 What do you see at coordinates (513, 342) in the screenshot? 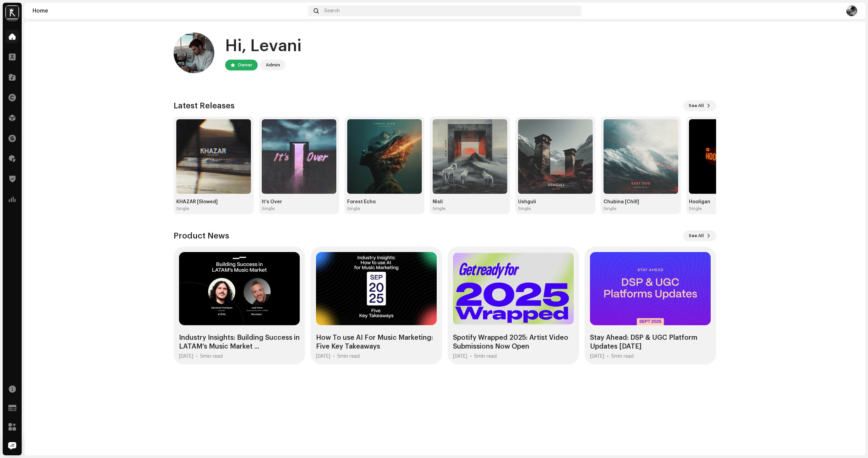
I see `div: Spotify Wrapped 2025: Artist Video Submissions Now Open` at bounding box center [513, 342].